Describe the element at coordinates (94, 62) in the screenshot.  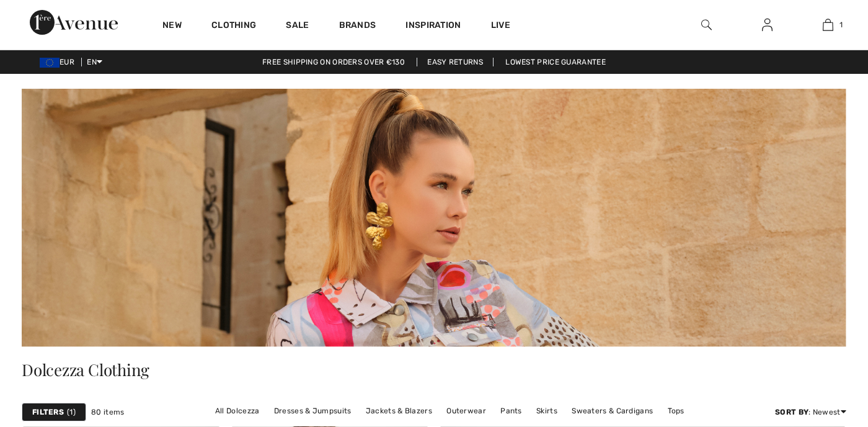
I see `span: EN` at that location.